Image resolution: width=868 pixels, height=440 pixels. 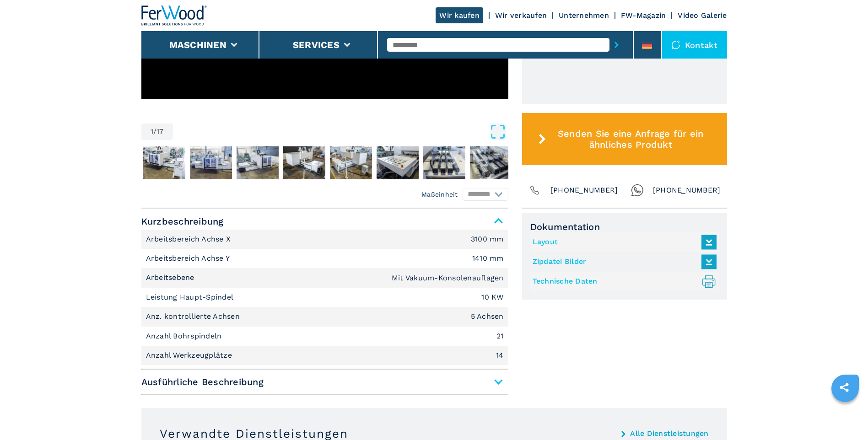 I want to click on button: Go to Slide 6, so click(x=351, y=163).